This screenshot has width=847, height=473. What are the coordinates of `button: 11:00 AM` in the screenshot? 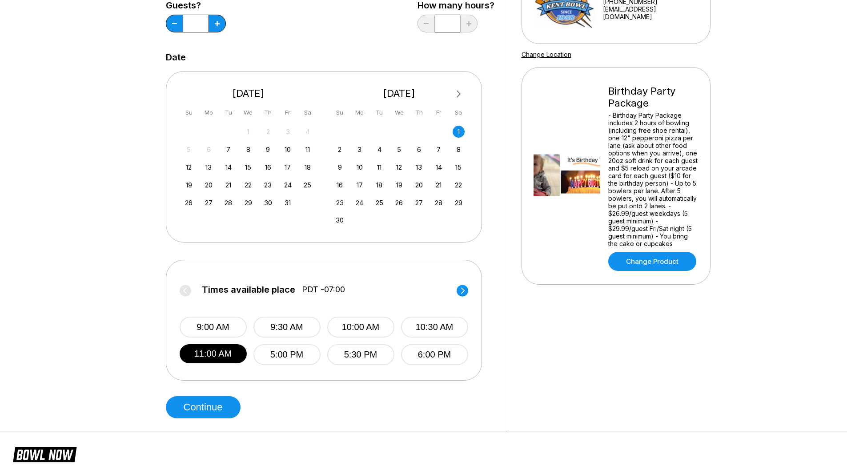 It's located at (213, 354).